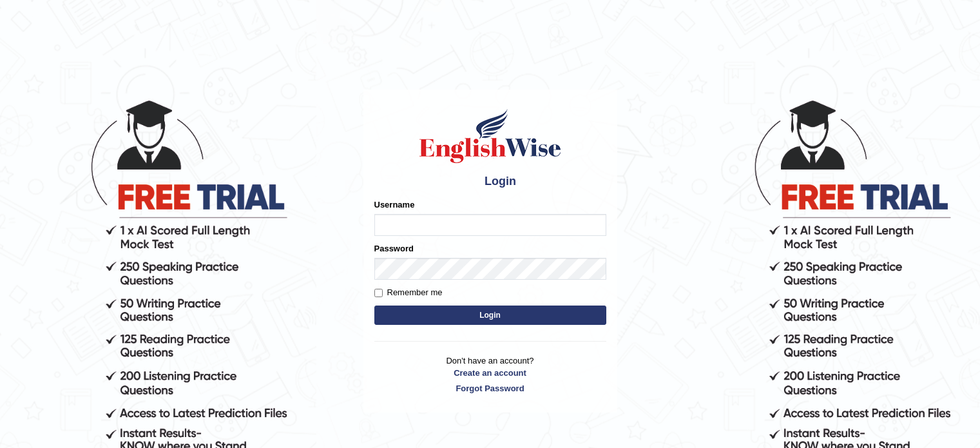 Image resolution: width=980 pixels, height=448 pixels. What do you see at coordinates (394, 204) in the screenshot?
I see `label: Username` at bounding box center [394, 204].